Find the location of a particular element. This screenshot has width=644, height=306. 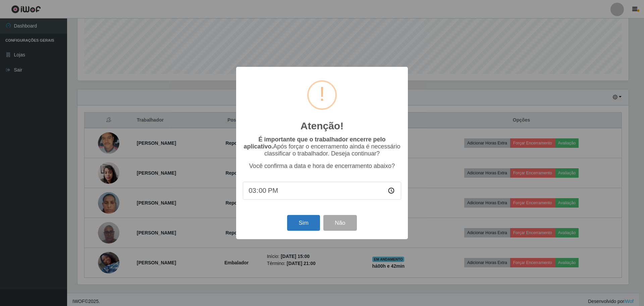

button: Sim is located at coordinates (303, 223).